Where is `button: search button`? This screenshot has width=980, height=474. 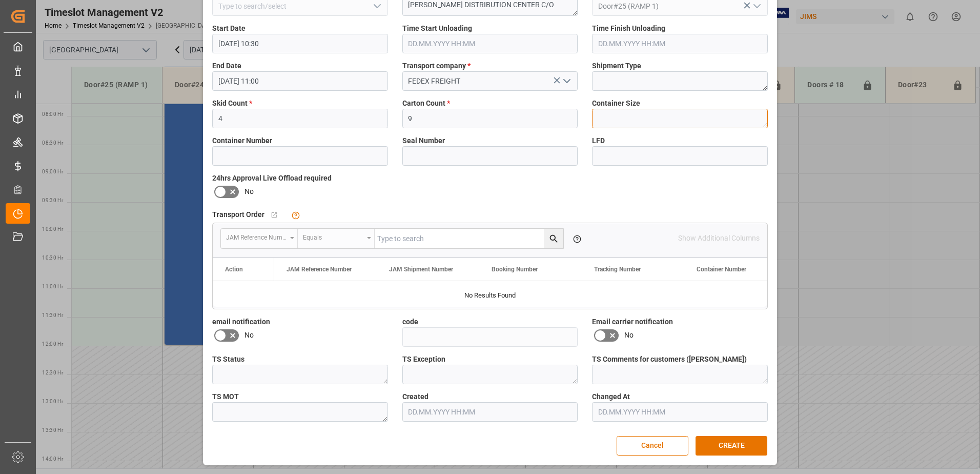
button: search button is located at coordinates (554, 238).